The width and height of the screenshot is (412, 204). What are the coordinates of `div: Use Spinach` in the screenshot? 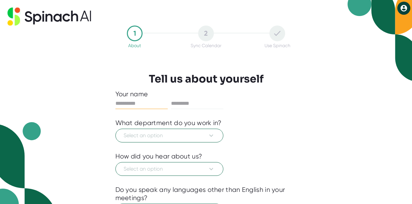 It's located at (277, 45).